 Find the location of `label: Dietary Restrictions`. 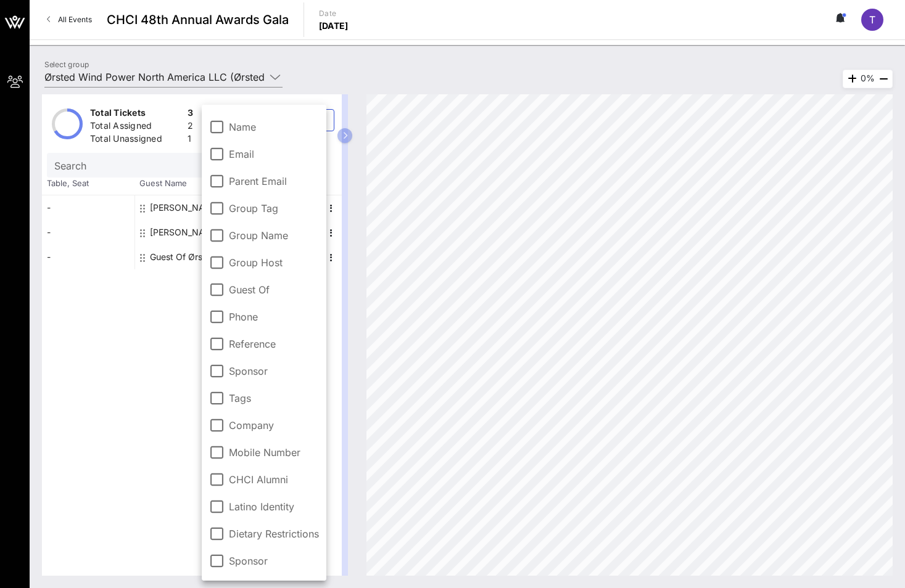

label: Dietary Restrictions is located at coordinates (274, 534).